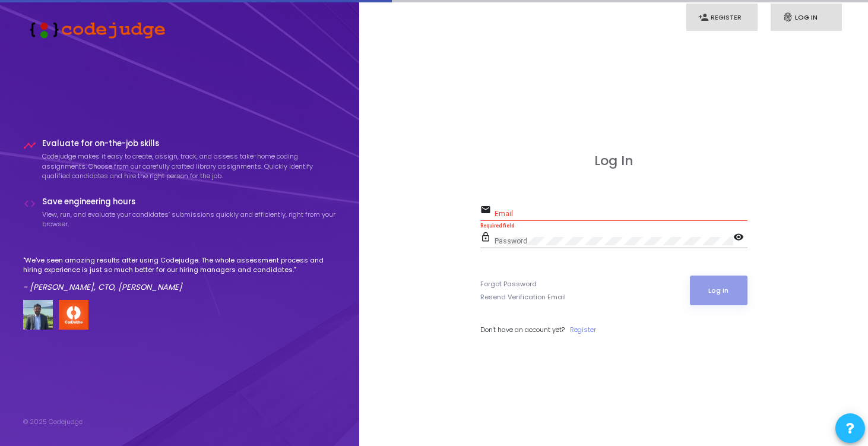  Describe the element at coordinates (189, 166) in the screenshot. I see `p: Codejudge makes it easy to create, assign, track, and assess take-home coding assignments. Choose...` at that location.